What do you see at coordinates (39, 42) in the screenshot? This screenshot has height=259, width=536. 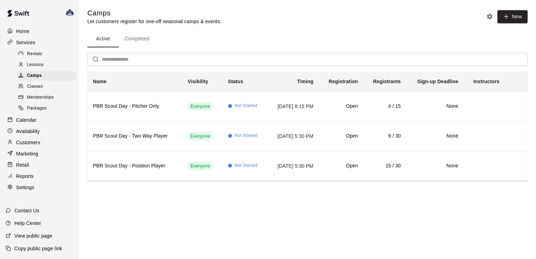 I see `div: Services` at bounding box center [39, 42].